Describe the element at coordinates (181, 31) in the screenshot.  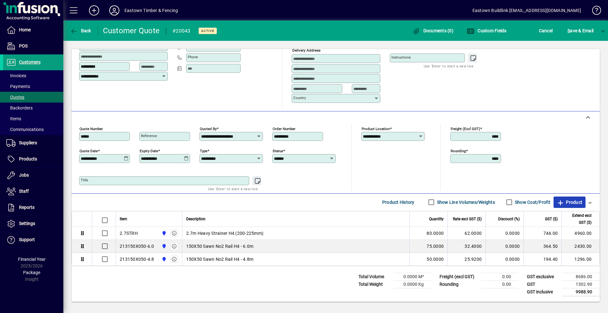
I see `div: #20043` at that location.